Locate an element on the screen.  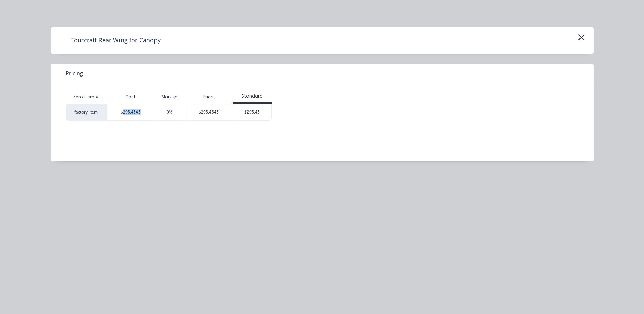
div: factory_item is located at coordinates (86, 112).